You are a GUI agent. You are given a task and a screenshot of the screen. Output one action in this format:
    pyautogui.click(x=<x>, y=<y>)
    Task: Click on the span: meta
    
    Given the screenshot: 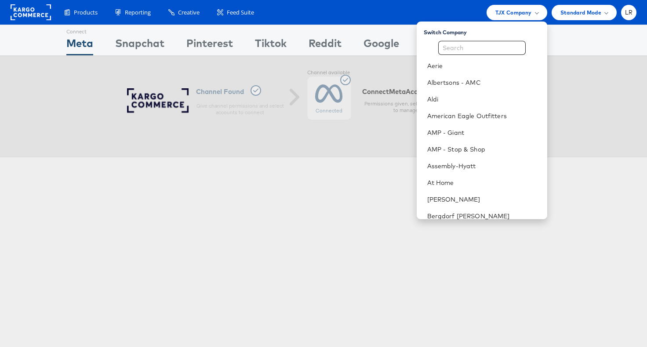 What is the action you would take?
    pyautogui.click(x=397, y=91)
    